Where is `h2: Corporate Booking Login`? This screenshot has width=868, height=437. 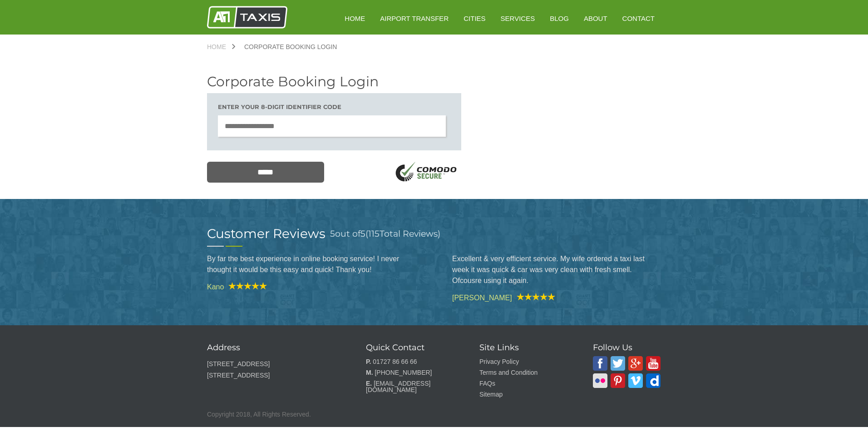
h2: Corporate Booking Login is located at coordinates (334, 82).